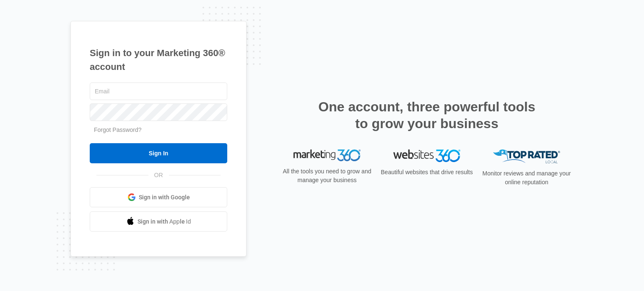  I want to click on a: Sign in with Apple Id, so click(158, 222).